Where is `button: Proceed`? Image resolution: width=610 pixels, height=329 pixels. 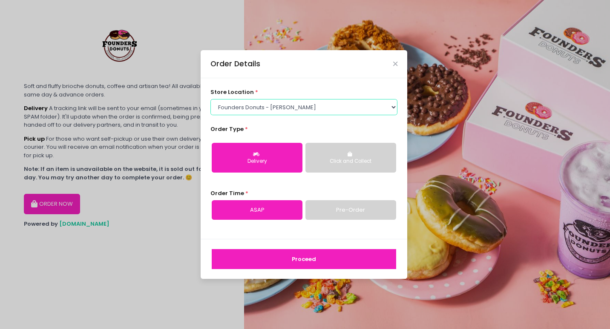 button: Proceed is located at coordinates (304, 260).